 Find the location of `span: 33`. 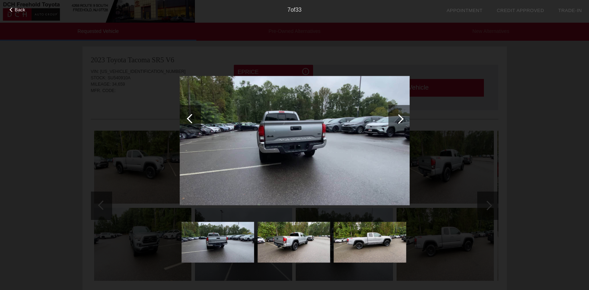

span: 33 is located at coordinates (298, 10).